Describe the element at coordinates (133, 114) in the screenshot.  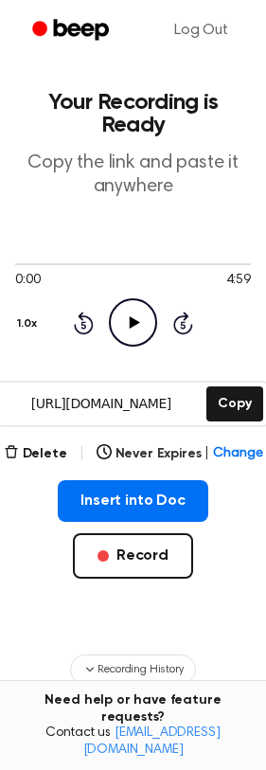
I see `h1: Your Recording is Ready` at that location.